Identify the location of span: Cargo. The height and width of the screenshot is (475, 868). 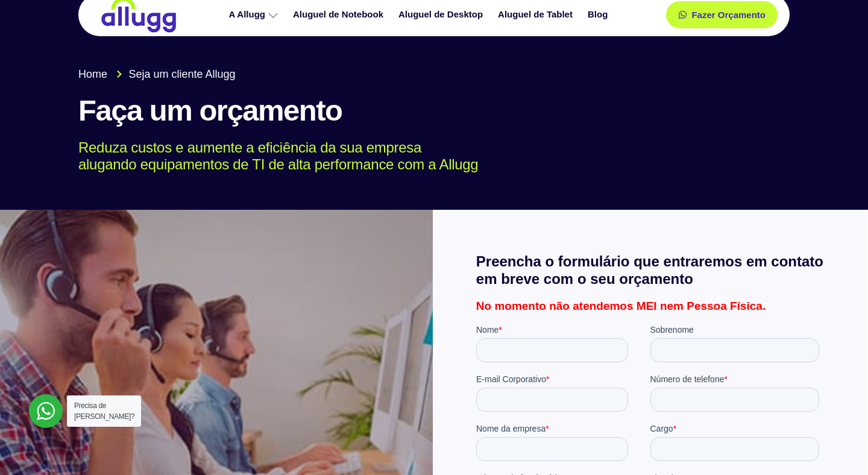
(186, 105).